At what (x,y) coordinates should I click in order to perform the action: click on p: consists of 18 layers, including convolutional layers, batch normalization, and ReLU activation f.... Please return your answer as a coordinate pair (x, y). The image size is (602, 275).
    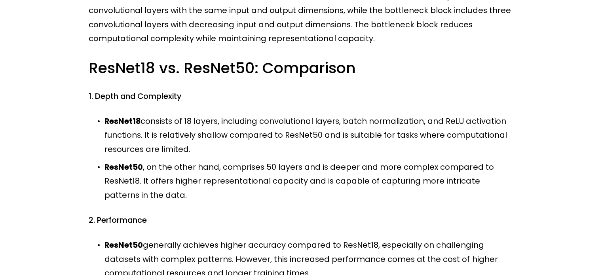
    Looking at the image, I should click on (309, 135).